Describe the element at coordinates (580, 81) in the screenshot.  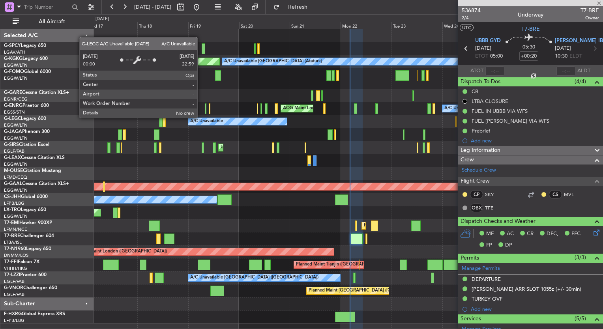
I see `span: (4/4)` at that location.